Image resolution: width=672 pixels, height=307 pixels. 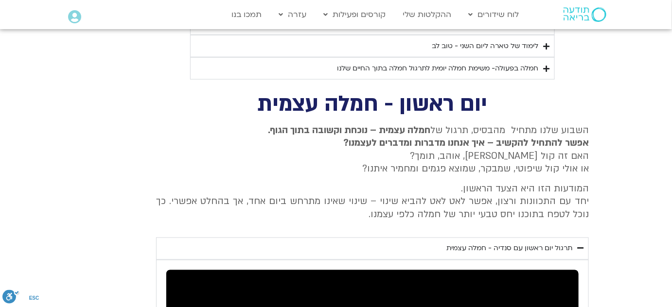 I want to click on a: קורסים ופעילות, so click(x=355, y=15).